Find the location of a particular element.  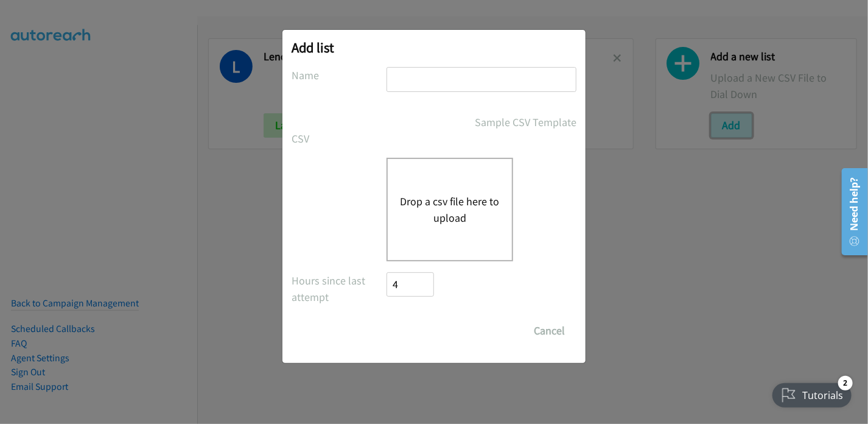

div: Need help? is located at coordinates (20, 41).